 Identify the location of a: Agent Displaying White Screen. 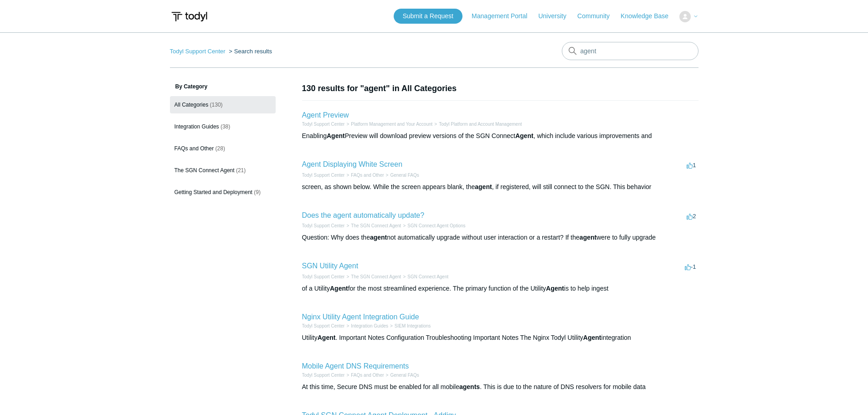
(352, 164).